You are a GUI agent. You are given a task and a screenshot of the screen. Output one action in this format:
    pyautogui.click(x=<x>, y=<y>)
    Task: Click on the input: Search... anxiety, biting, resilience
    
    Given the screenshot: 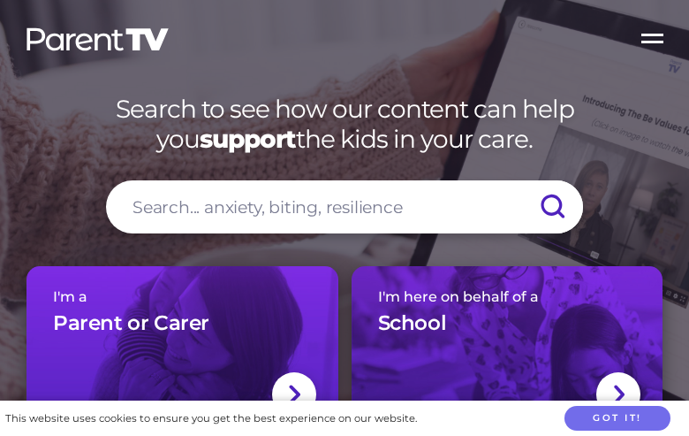 What is the action you would take?
    pyautogui.click(x=345, y=207)
    